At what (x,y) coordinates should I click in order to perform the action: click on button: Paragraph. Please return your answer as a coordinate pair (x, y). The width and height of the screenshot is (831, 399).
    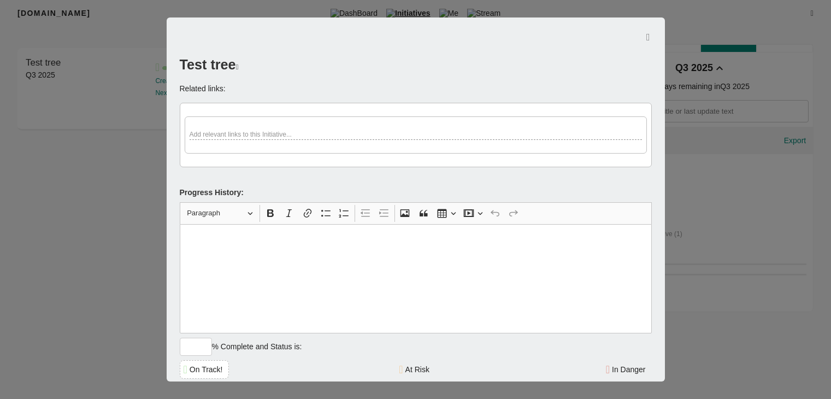
    Looking at the image, I should click on (220, 213).